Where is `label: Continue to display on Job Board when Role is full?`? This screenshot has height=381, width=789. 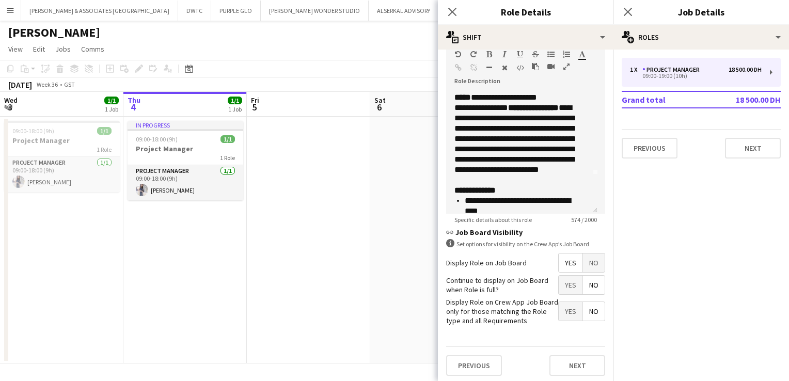 label: Continue to display on Job Board when Role is full? is located at coordinates (502, 285).